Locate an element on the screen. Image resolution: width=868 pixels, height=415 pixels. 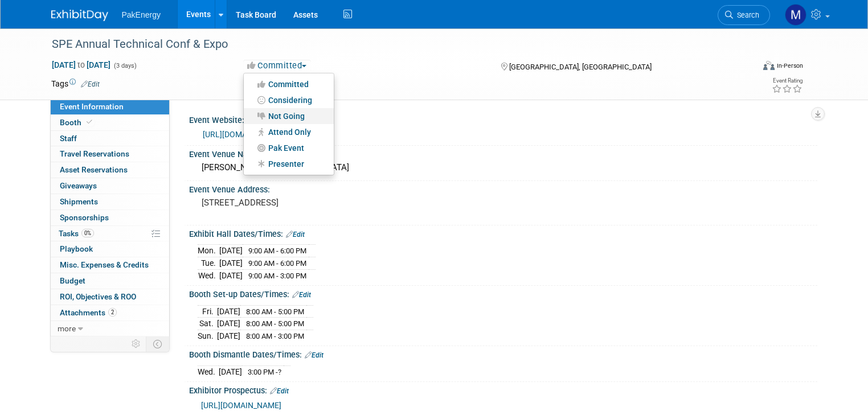
img: ExhibitDay is located at coordinates (80, 16).